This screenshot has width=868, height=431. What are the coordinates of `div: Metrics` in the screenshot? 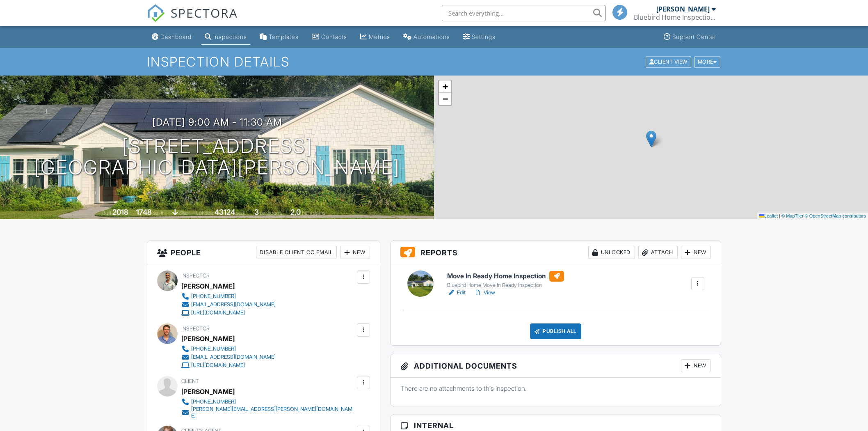 It's located at (380, 37).